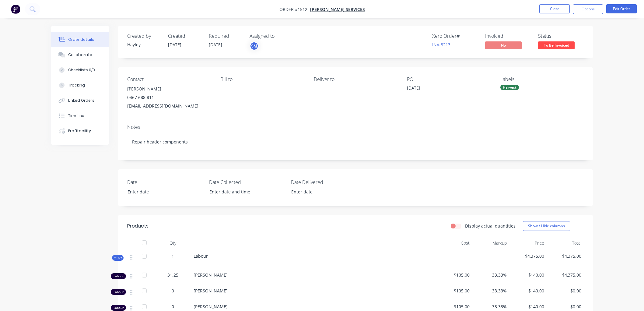 The height and width of the screenshot is (311, 644). Describe the element at coordinates (355, 79) in the screenshot. I see `div: Deliver to` at that location.